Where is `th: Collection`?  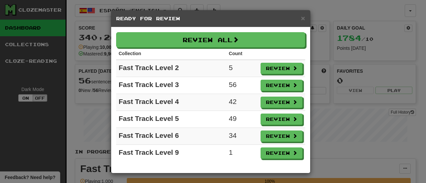
th: Collection is located at coordinates (171, 54).